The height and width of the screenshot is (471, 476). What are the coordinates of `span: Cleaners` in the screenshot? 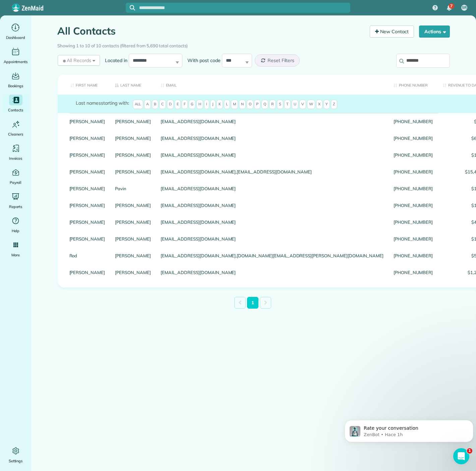 It's located at (15, 134).